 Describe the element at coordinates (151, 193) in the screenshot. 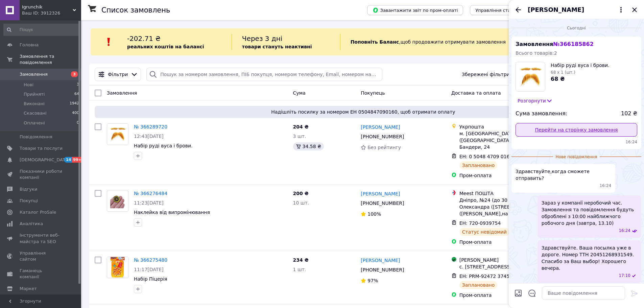

I see `a: № 366276484` at that location.